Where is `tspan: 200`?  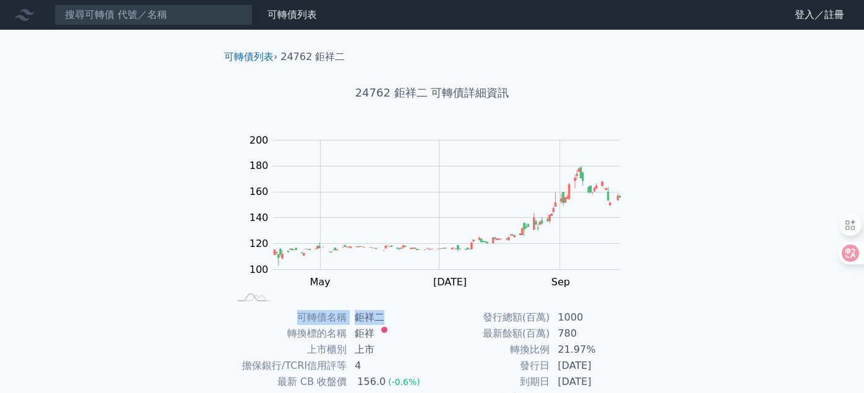 tspan: 200 is located at coordinates (259, 139).